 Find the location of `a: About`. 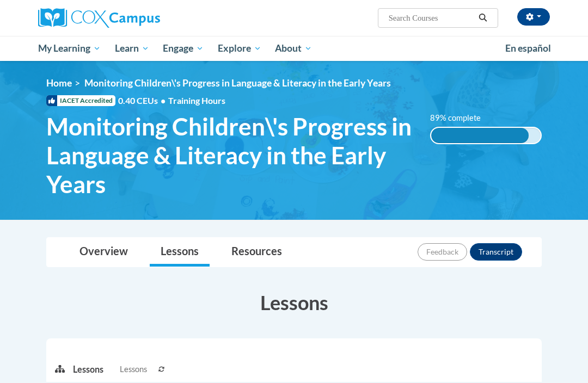

a: About is located at coordinates (294, 49).